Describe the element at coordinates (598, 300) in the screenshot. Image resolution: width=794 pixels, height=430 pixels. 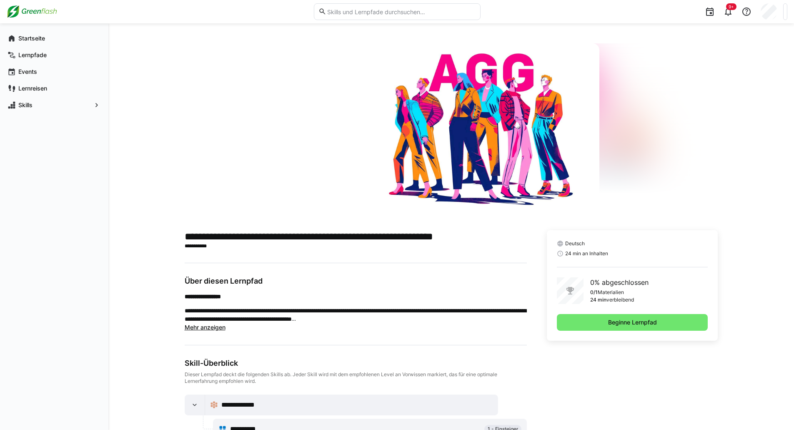
I see `p: 24 min` at that location.